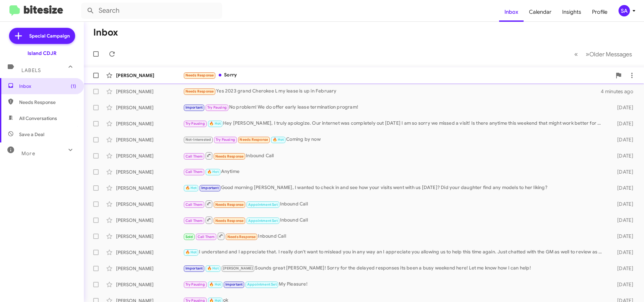 The width and height of the screenshot is (644, 302). I want to click on div: Island CDJR, so click(42, 53).